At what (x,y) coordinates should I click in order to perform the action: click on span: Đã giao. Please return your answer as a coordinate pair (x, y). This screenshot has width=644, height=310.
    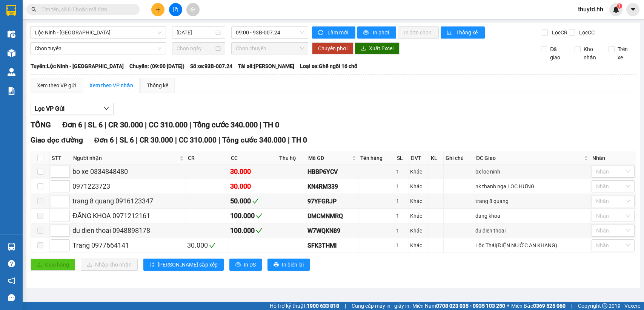
    Looking at the image, I should click on (558, 53).